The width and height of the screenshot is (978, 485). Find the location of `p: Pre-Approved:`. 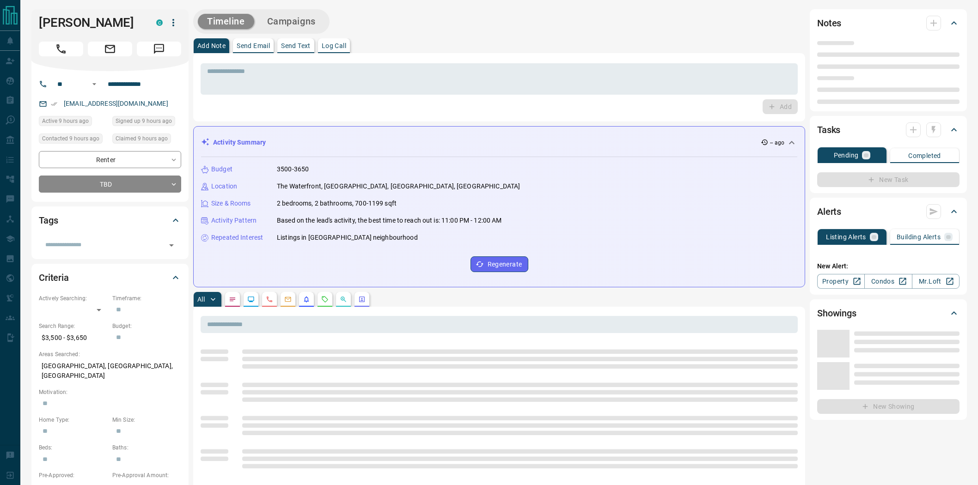

p: Pre-Approved: is located at coordinates (73, 476).